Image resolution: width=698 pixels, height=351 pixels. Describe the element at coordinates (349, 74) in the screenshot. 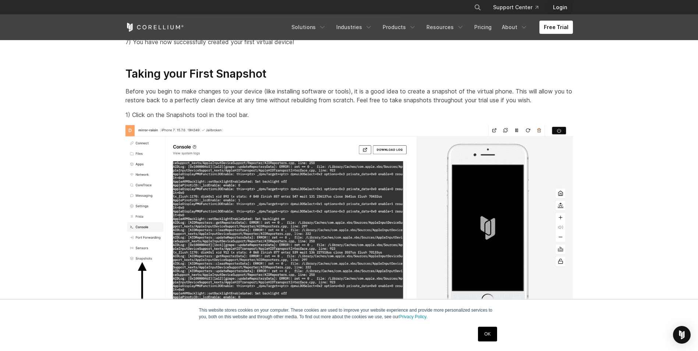

I see `h3: Taking your First Snapshot` at that location.